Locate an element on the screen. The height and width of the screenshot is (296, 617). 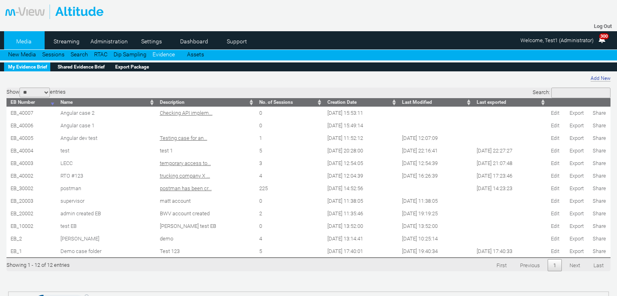
span: RTO #123 is located at coordinates (72, 176).